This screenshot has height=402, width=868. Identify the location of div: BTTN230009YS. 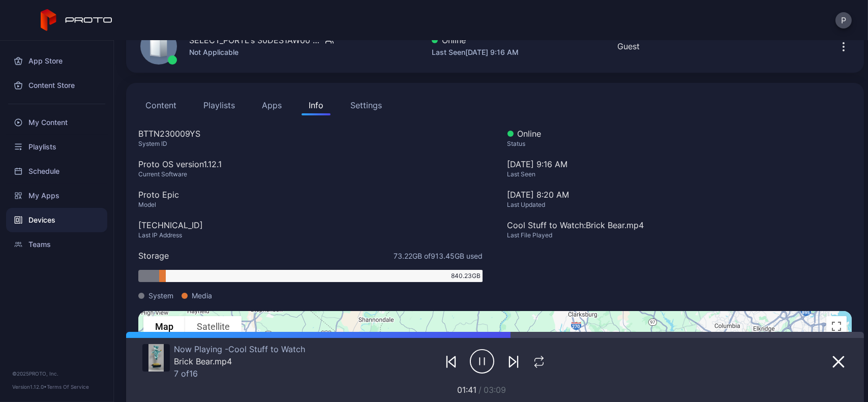
(311, 134).